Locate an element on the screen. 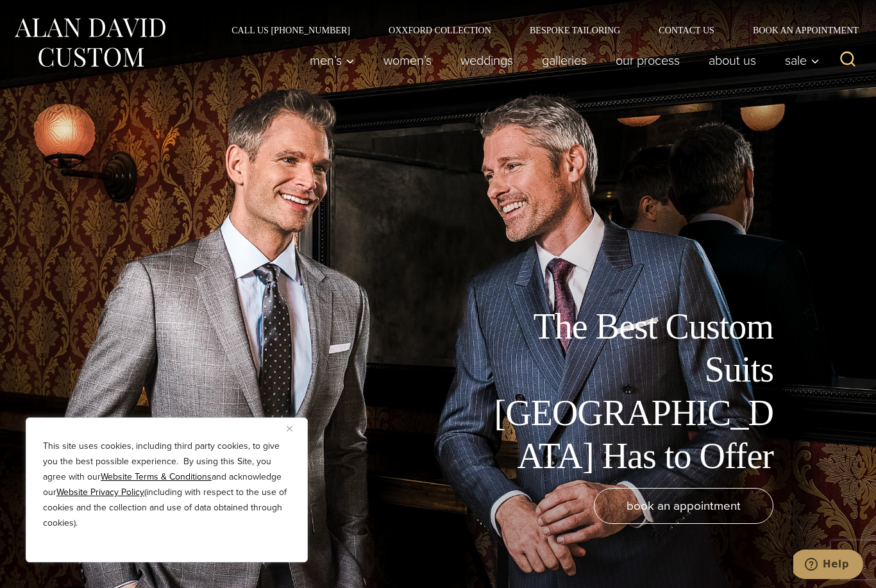 This screenshot has width=876, height=588. a: Bespoke Tailoring is located at coordinates (575, 30).